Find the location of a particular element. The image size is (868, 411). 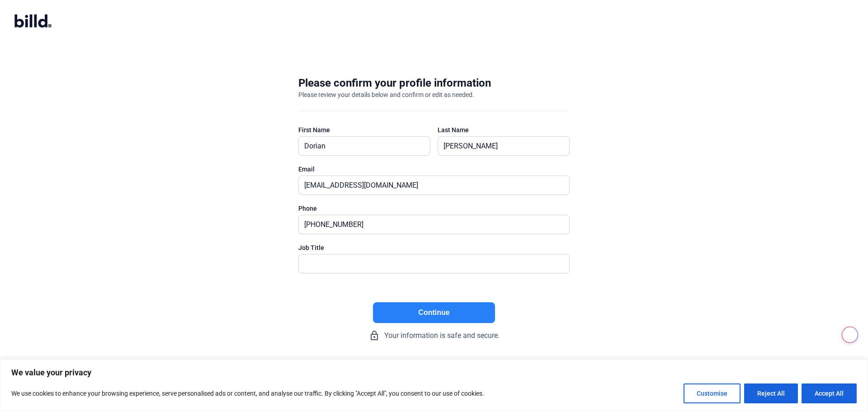

div: Job Title is located at coordinates (434, 248).